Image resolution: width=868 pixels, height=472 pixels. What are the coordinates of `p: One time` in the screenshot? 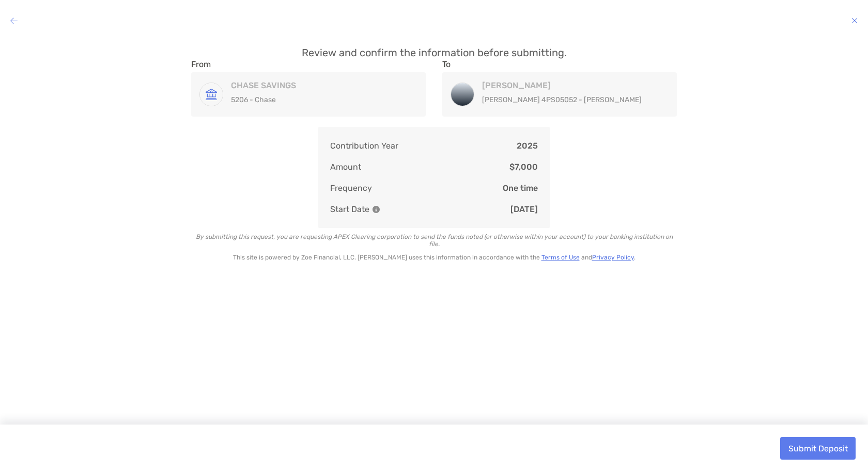 It's located at (520, 188).